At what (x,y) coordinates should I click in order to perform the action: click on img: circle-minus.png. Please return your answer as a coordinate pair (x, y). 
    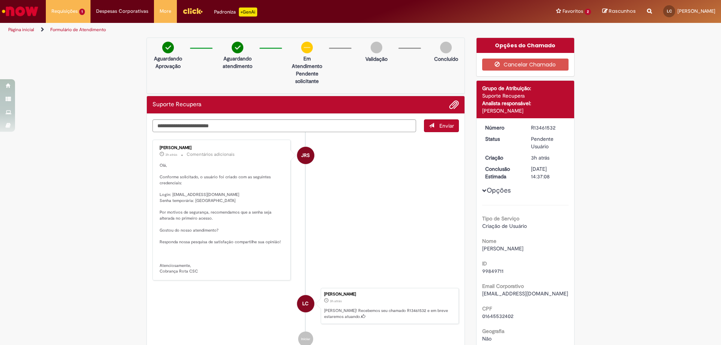
    Looking at the image, I should click on (307, 47).